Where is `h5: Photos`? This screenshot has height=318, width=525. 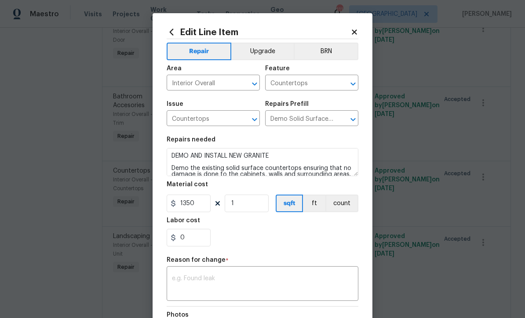 h5: Photos is located at coordinates (177, 315).